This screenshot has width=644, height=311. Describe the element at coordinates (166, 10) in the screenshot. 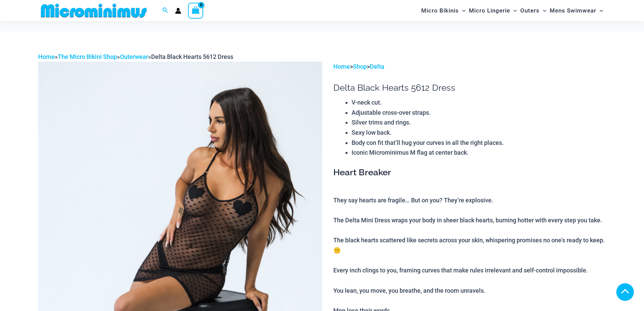

I see `a: Search icon link` at that location.